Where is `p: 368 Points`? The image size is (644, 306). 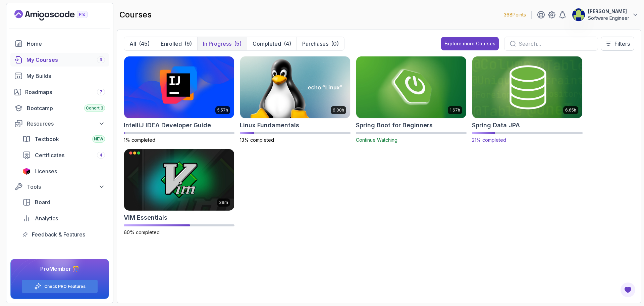 p: 368 Points is located at coordinates (515, 14).